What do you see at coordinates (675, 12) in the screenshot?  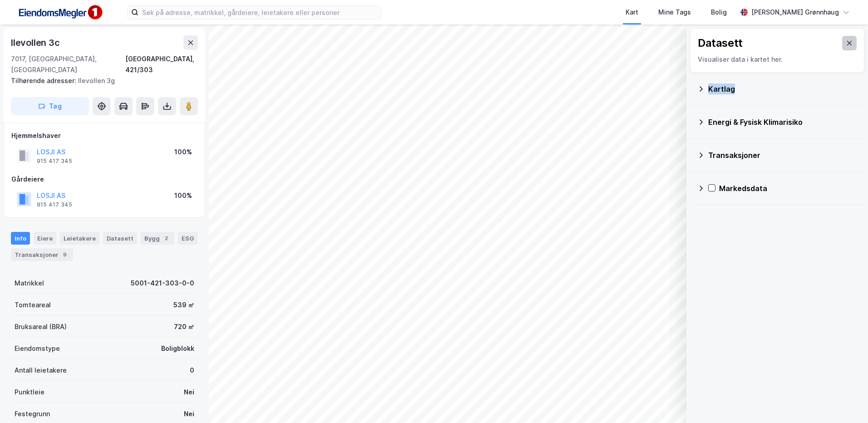 I see `div: Mine Tags` at bounding box center [675, 12].